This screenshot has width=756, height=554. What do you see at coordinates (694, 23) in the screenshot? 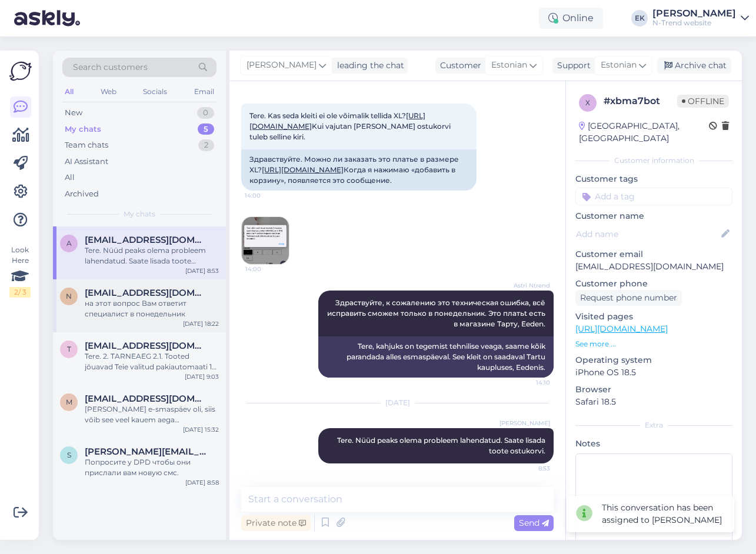
I see `div: N-Trend website` at bounding box center [694, 23].